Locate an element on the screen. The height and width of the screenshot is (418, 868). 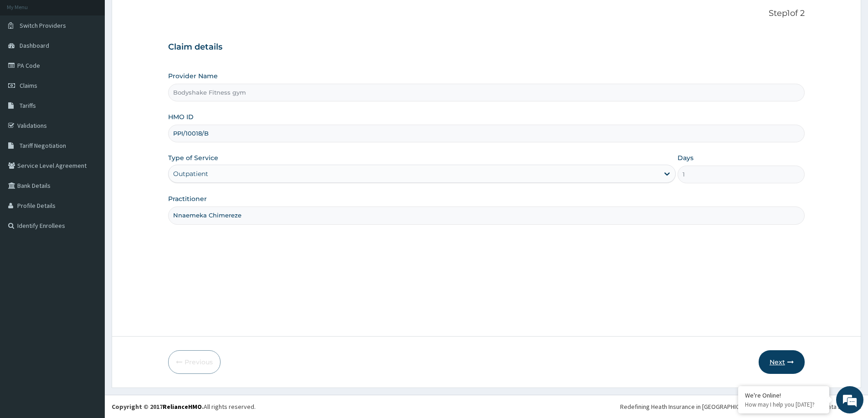
strong: Copyright © 2017 . is located at coordinates (158, 407).